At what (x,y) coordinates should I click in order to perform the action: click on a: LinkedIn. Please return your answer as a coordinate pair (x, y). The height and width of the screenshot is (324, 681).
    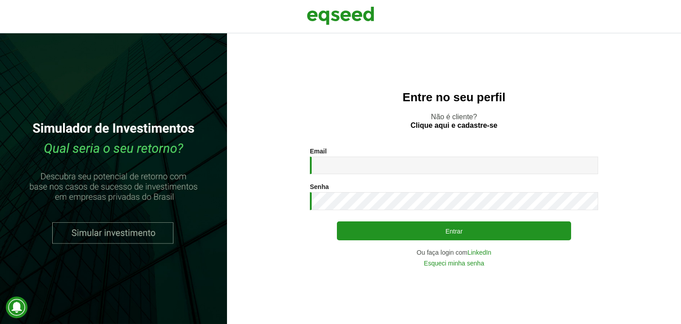
    Looking at the image, I should click on (479, 253).